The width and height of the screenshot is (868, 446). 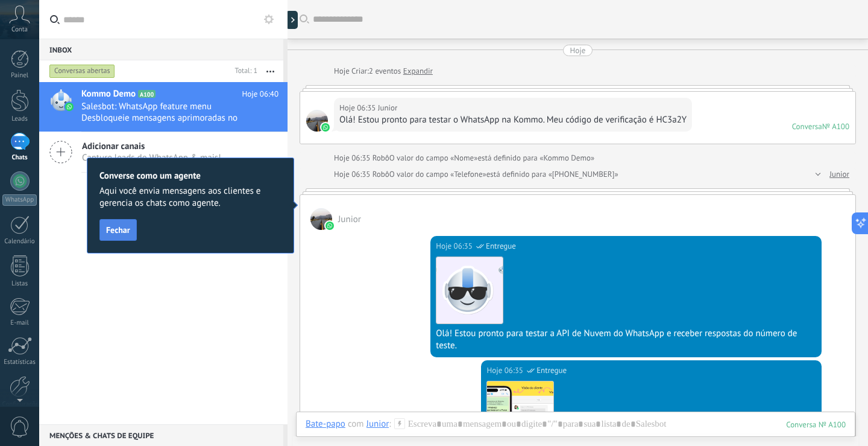 What do you see at coordinates (260, 94) in the screenshot?
I see `span: Hoje 06:40` at bounding box center [260, 94].